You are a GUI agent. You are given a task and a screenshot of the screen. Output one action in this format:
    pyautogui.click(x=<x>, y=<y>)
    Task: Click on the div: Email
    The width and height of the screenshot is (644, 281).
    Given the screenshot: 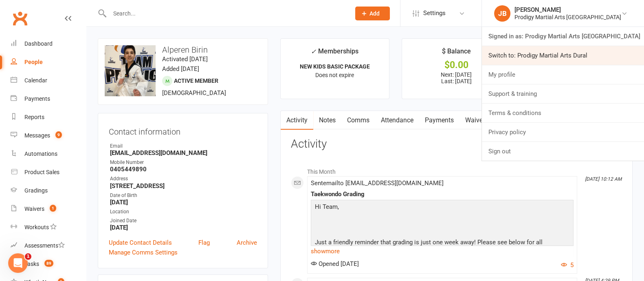 What is the action you would take?
    pyautogui.click(x=183, y=146)
    